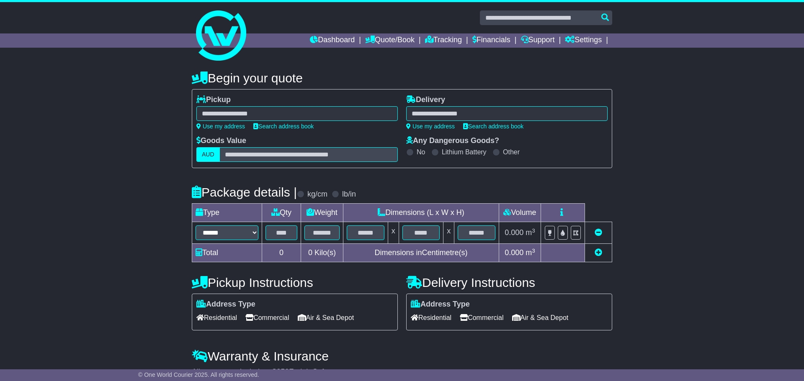 This screenshot has width=804, height=381. What do you see at coordinates (511, 152) in the screenshot?
I see `label: Other` at bounding box center [511, 152].